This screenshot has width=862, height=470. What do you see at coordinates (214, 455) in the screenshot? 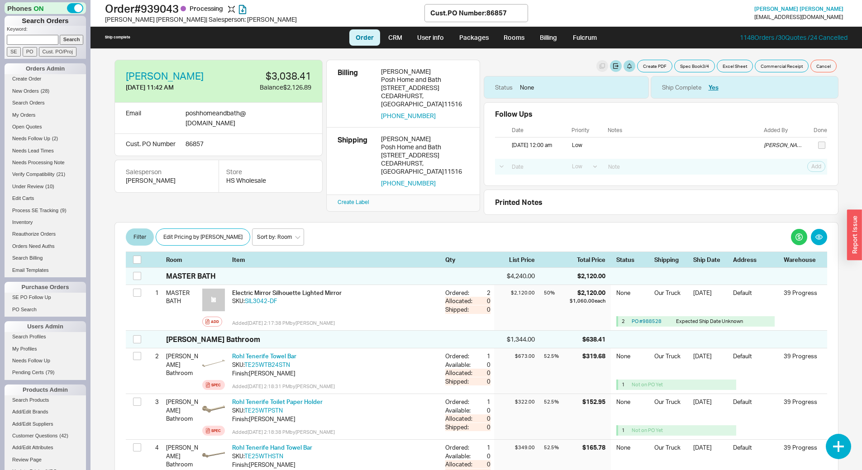
I see `img: TE25WTHSTN_ykrosz` at bounding box center [214, 455].